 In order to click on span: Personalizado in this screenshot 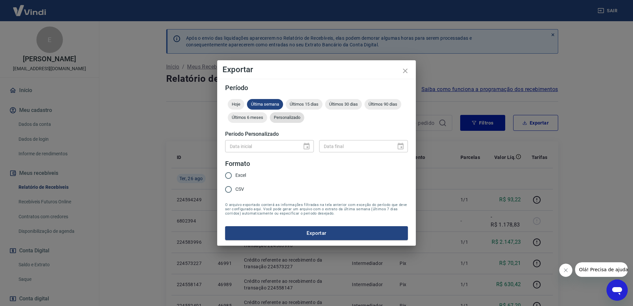, I will do `click(287, 117)`.